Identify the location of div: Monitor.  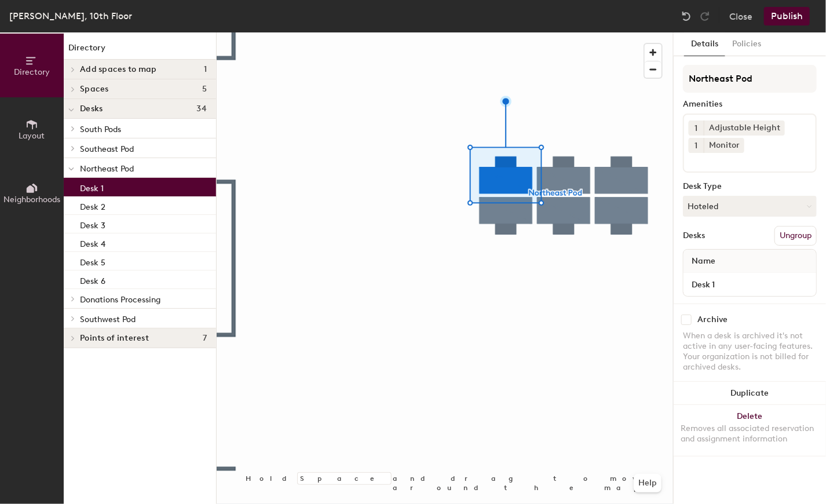
(724, 146).